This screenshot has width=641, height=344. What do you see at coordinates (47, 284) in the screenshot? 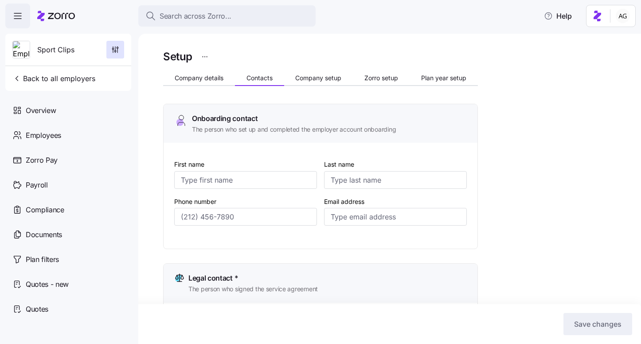
I see `span: Quotes - new` at bounding box center [47, 284].